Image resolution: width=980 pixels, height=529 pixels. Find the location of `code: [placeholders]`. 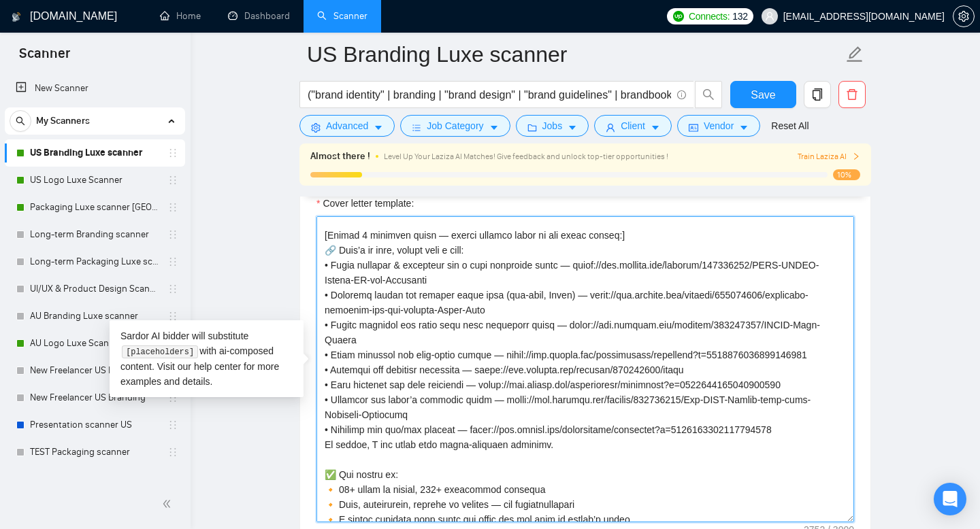

code: [placeholders] is located at coordinates (159, 353).